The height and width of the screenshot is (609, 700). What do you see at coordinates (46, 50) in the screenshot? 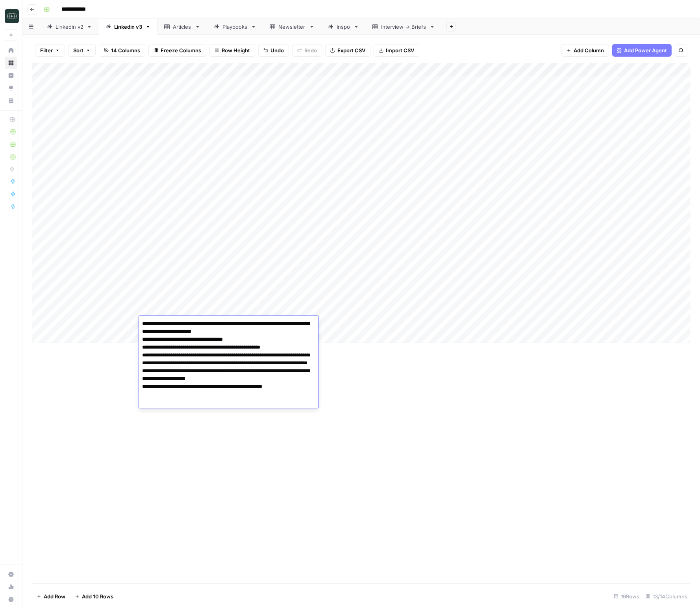
I see `span: Filter` at bounding box center [46, 50].